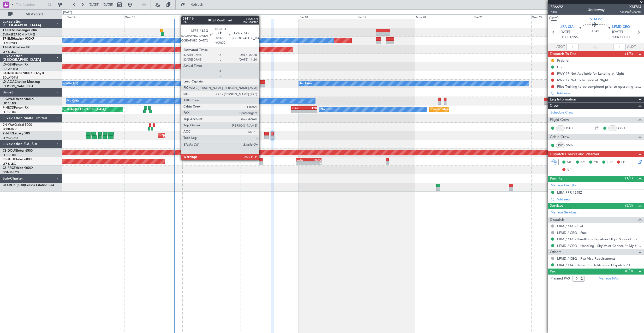 This screenshot has width=644, height=333. What do you see at coordinates (8, 99) in the screenshot?
I see `span: F-GPNJ` at bounding box center [8, 99].